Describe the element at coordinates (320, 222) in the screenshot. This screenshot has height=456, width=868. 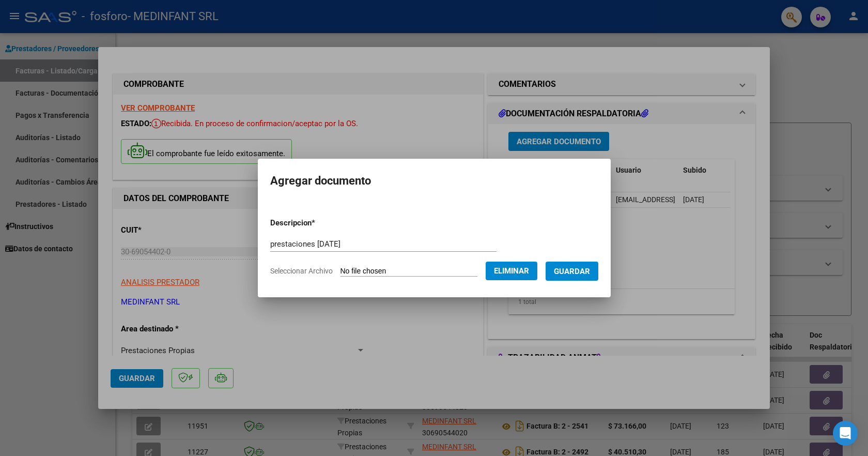
I see `p: Descripcion` at that location.